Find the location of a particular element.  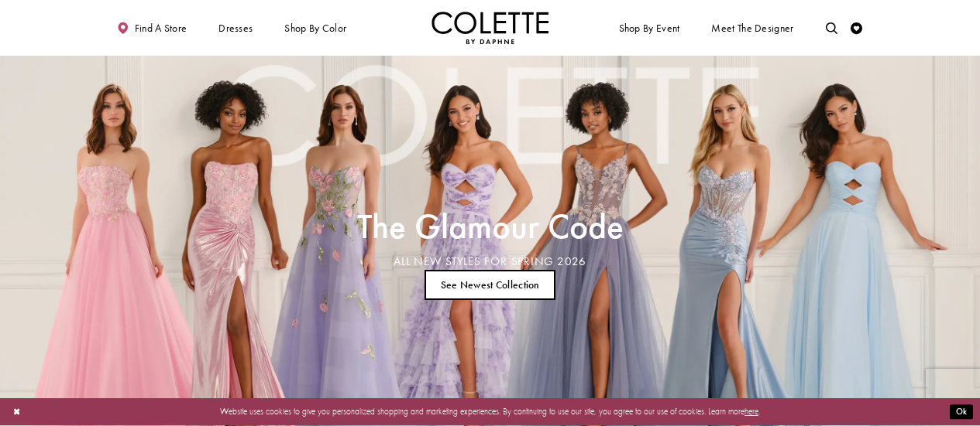

a: See Newest Collection The Glamour Code ALL NEW STYLES FOR SPRING 2026 is located at coordinates (490, 285).